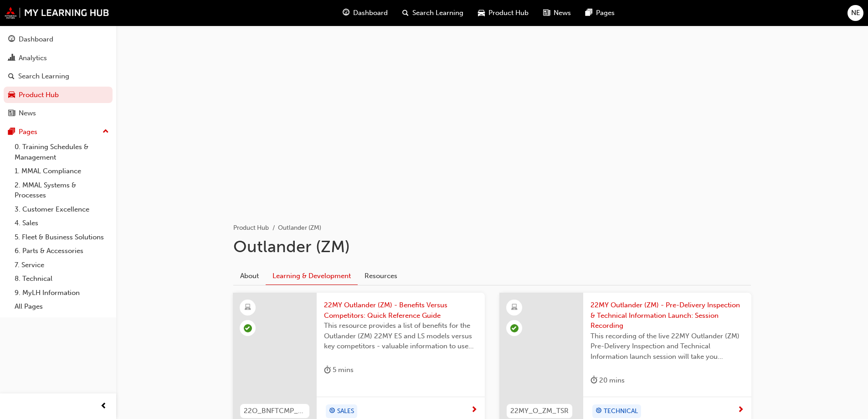  What do you see at coordinates (856, 12) in the screenshot?
I see `span: NE` at bounding box center [856, 12].